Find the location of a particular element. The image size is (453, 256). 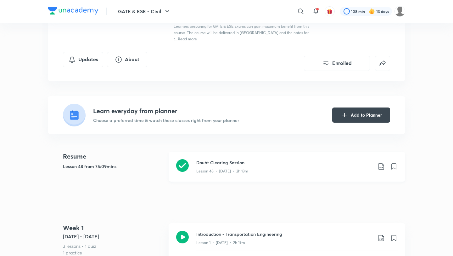

button: avatar is located at coordinates (330, 11).